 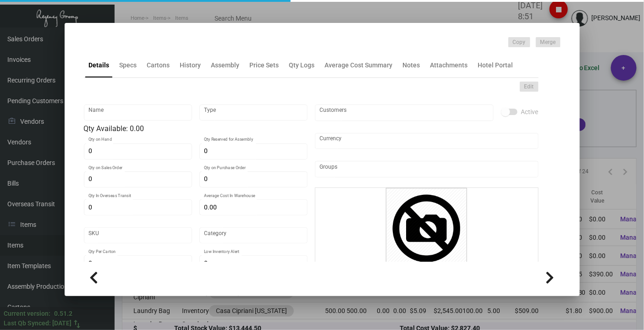 What do you see at coordinates (359, 65) in the screenshot?
I see `div: Average Cost Summary` at bounding box center [359, 65].